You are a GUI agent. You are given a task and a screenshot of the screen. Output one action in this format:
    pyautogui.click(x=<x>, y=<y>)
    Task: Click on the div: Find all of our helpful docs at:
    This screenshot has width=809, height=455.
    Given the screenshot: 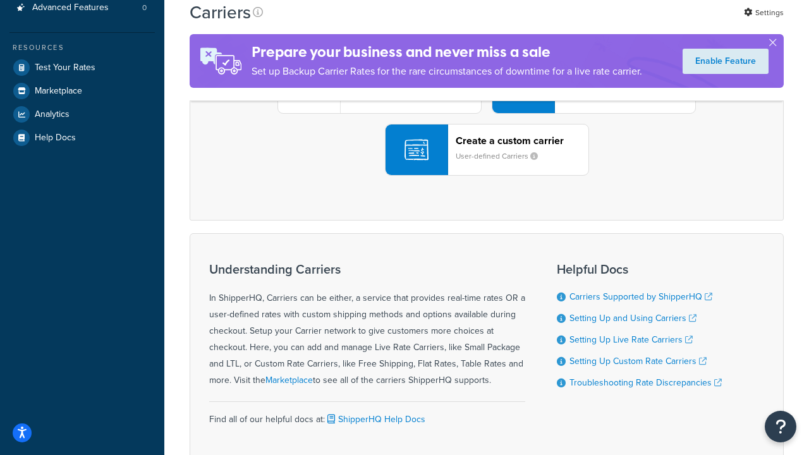 What is the action you would take?
    pyautogui.click(x=367, y=415)
    